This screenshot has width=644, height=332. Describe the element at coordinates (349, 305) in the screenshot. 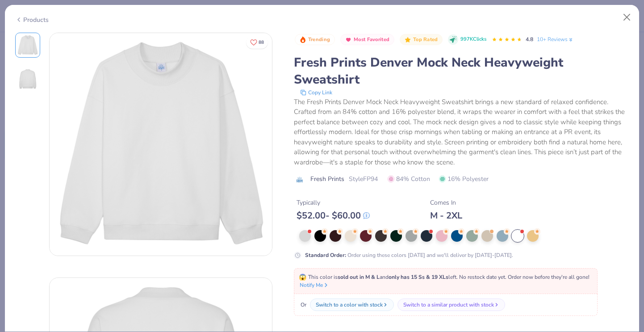

I see `div: Switch to a color with stock` at that location.